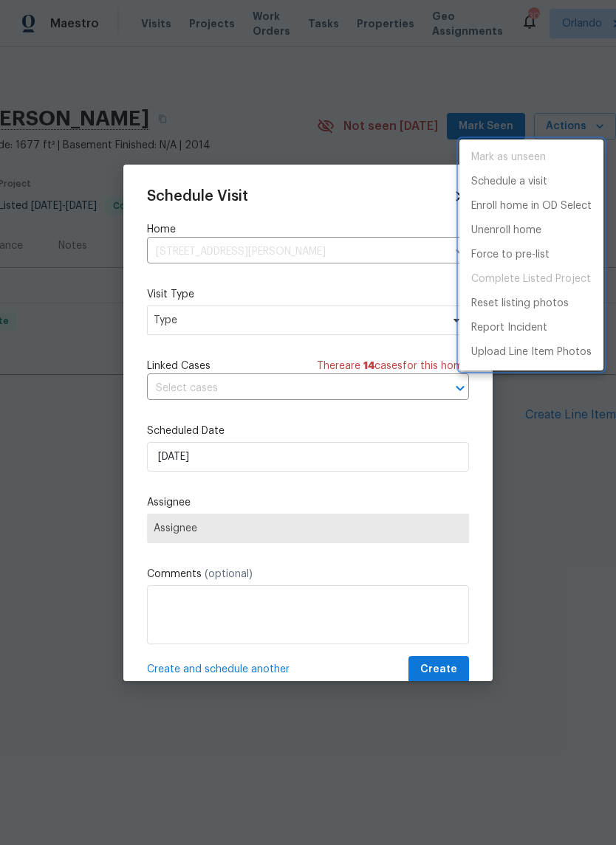 The width and height of the screenshot is (616, 845). Describe the element at coordinates (508, 181) in the screenshot. I see `p: Schedule a visit` at that location.